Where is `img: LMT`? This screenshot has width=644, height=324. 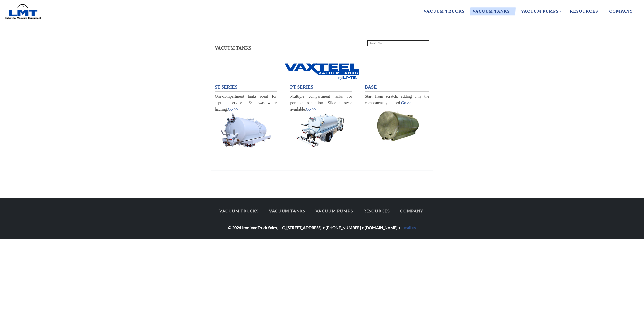 img: LMT is located at coordinates (23, 11).